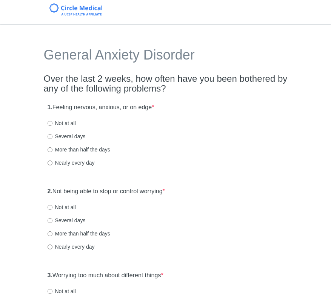 Image resolution: width=331 pixels, height=298 pixels. I want to click on strong: 3., so click(50, 275).